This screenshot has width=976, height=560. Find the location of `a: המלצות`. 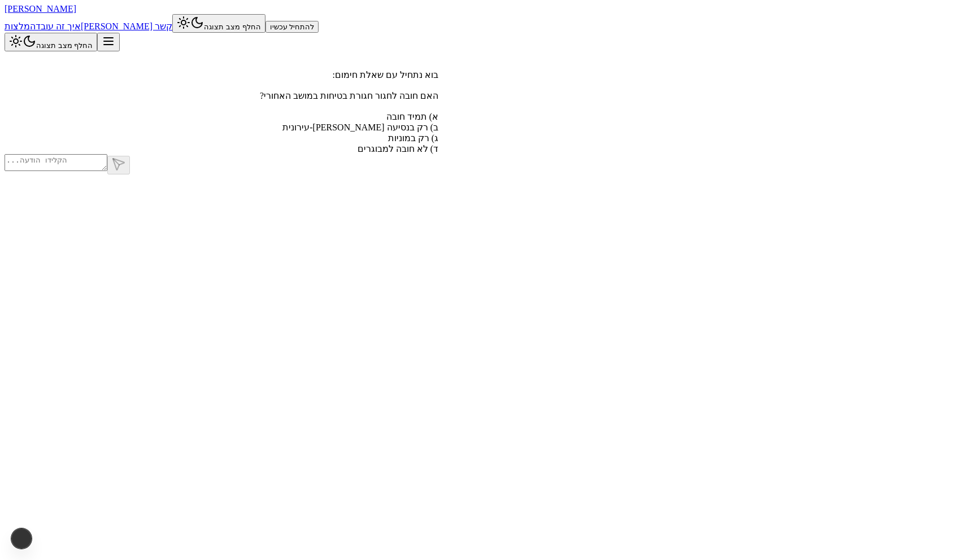

a: המלצות is located at coordinates (20, 26).